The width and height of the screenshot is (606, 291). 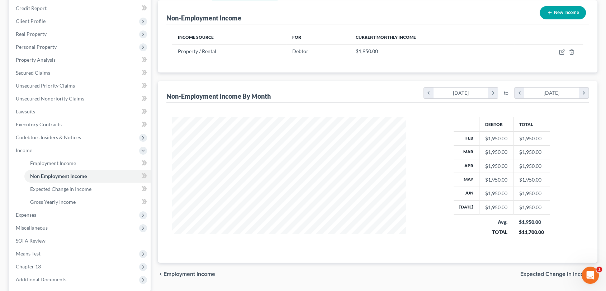 I want to click on span: Client Profile, so click(x=30, y=21).